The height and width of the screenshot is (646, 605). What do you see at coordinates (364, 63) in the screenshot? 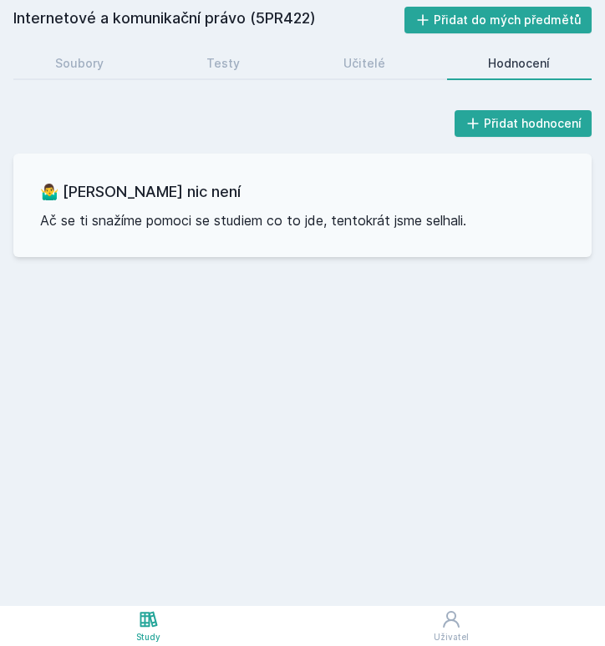
I see `a: Učitelé` at bounding box center [364, 63].